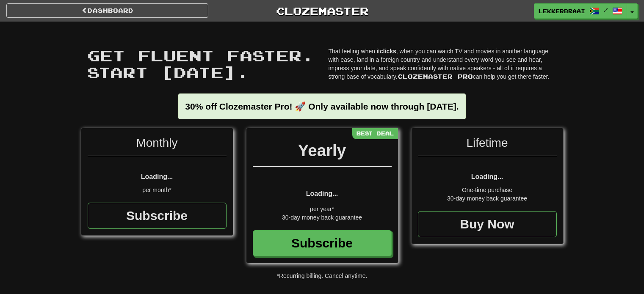  Describe the element at coordinates (375, 133) in the screenshot. I see `div: Best Deal` at that location.